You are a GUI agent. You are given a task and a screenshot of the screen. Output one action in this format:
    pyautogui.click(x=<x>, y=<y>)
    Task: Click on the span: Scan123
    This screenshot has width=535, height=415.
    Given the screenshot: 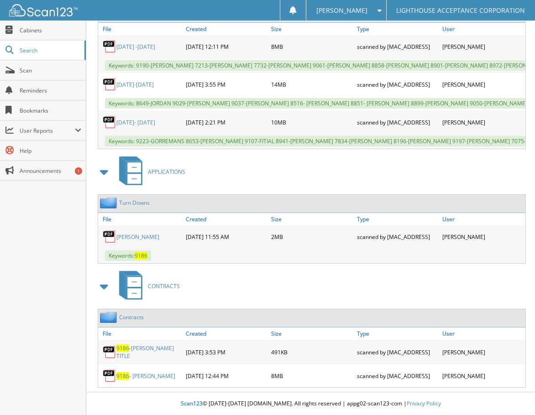 What is the action you would take?
    pyautogui.click(x=192, y=403)
    